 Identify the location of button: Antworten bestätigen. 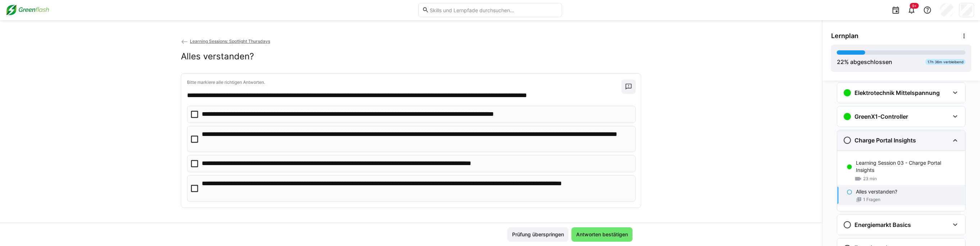
(602, 235).